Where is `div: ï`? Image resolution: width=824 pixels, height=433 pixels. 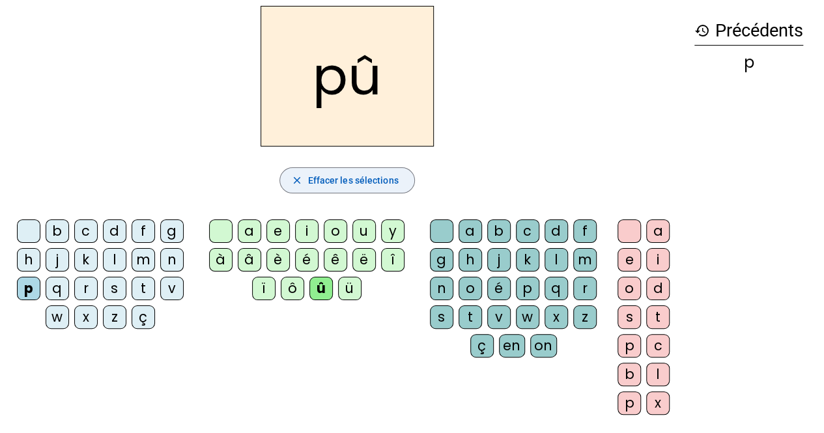 div: ï is located at coordinates (264, 289).